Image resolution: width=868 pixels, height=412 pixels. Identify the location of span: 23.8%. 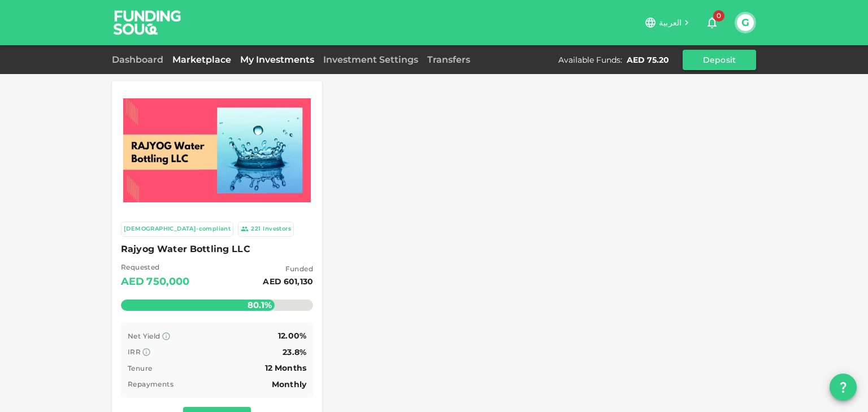
(295, 352).